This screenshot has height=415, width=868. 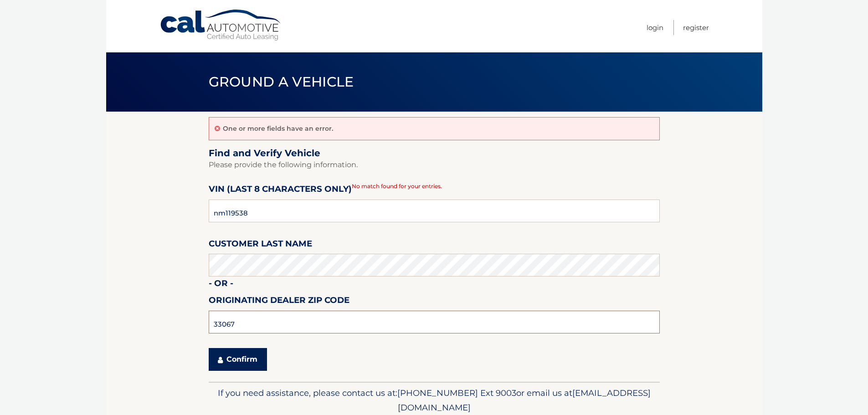 I want to click on label: VIN (last 8 characters only), so click(x=280, y=191).